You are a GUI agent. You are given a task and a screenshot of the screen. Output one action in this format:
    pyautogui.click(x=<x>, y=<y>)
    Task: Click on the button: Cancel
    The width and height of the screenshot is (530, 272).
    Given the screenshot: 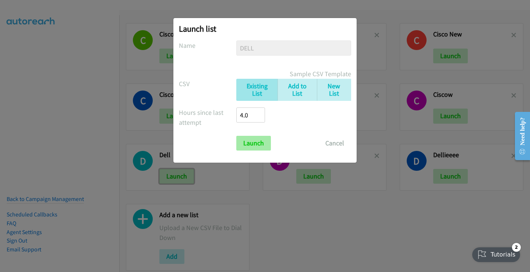 What is the action you would take?
    pyautogui.click(x=334, y=143)
    